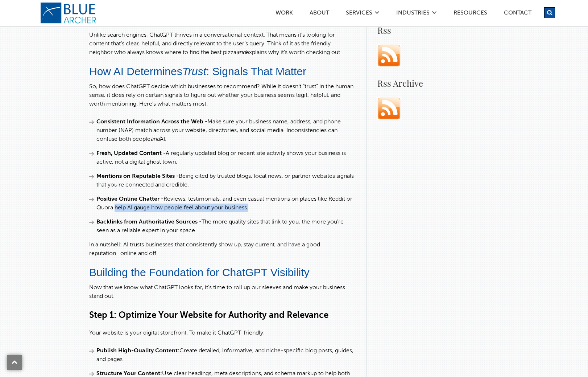 The image size is (588, 377). What do you see at coordinates (152, 122) in the screenshot?
I see `strong: Consistent Information Across the Web -` at bounding box center [152, 122].